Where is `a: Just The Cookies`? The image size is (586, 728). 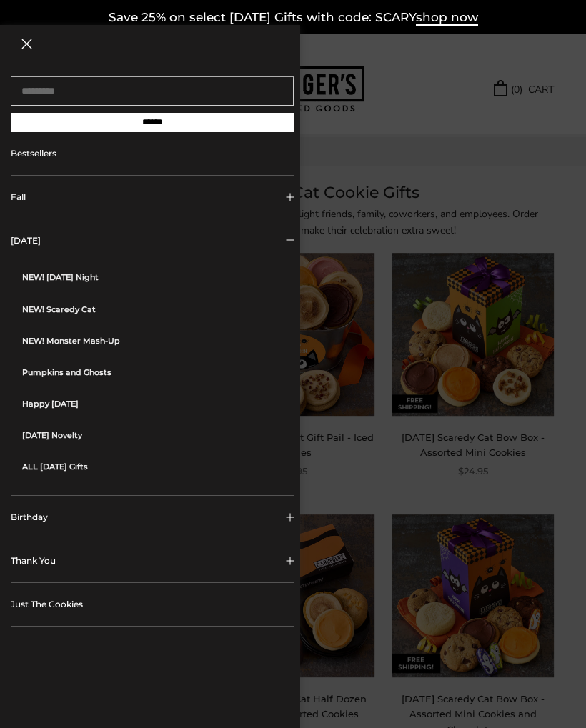
a: Just The Cookies is located at coordinates (152, 604).